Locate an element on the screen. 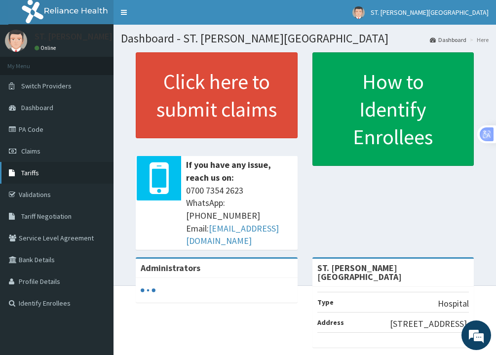 The image size is (496, 355). svg: audio-loading is located at coordinates (148, 290).